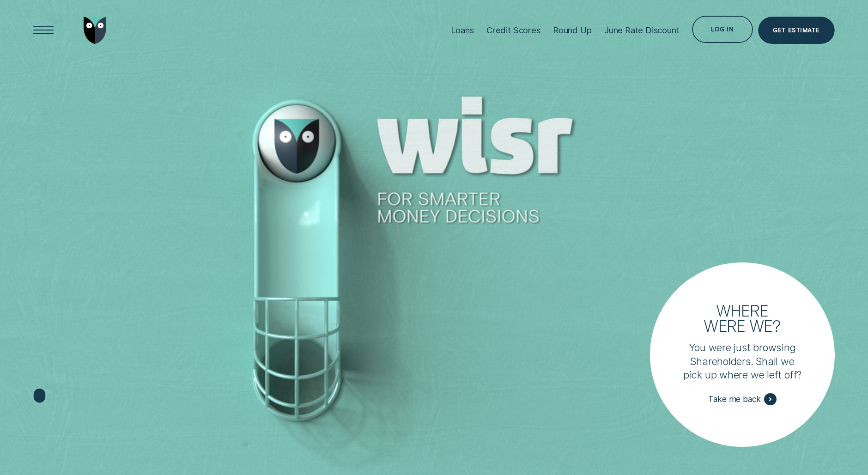  I want to click on h3: Where were we?, so click(743, 318).